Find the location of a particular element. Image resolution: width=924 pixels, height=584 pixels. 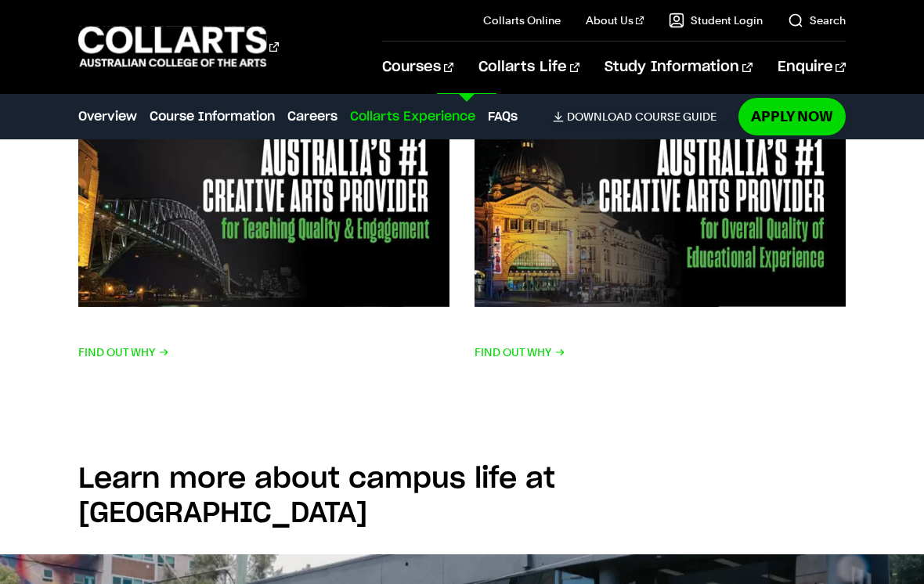

a: Enquire is located at coordinates (811, 68).